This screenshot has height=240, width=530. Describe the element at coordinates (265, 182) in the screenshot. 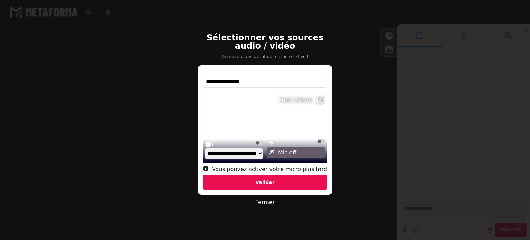

I see `div: Valider` at that location.